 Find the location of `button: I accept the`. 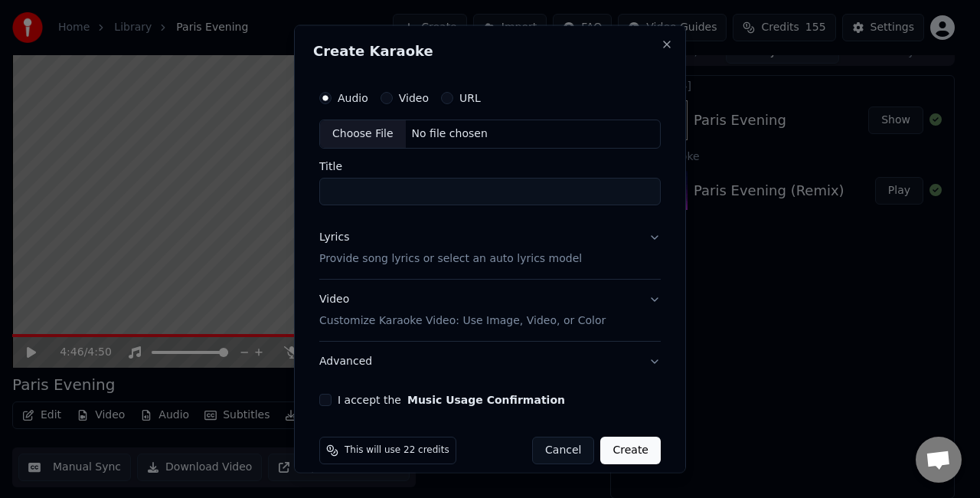

button: I accept the is located at coordinates (486, 399).